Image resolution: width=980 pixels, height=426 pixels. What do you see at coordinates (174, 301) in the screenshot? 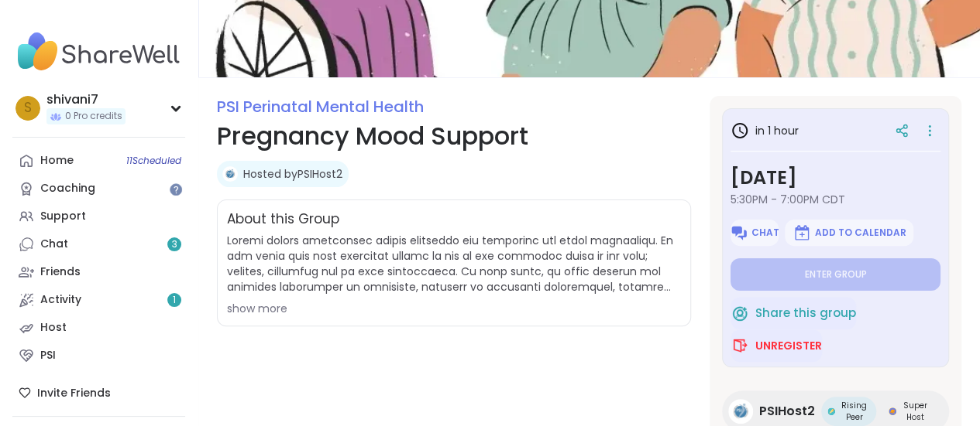
I see `span: 1` at bounding box center [174, 301].